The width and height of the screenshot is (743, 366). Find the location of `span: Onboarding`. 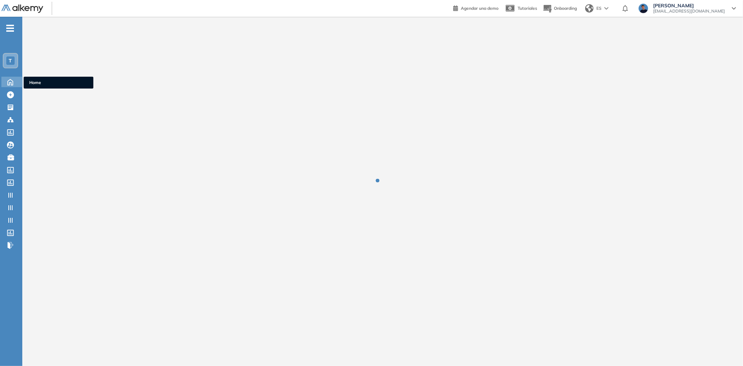

span: Onboarding is located at coordinates (566, 8).